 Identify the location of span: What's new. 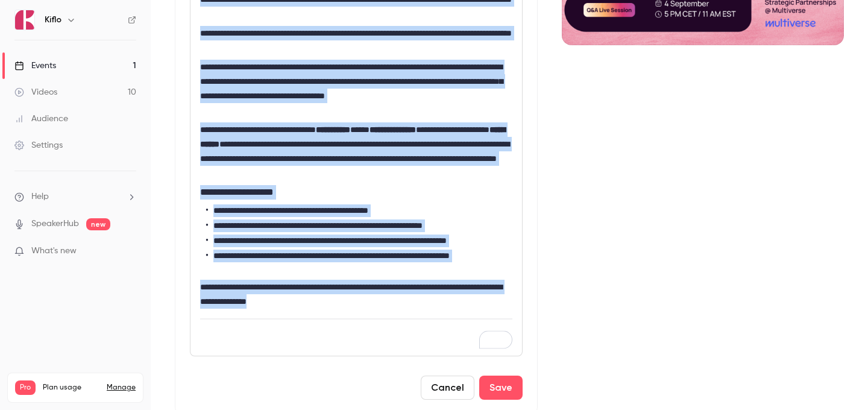
(53, 251).